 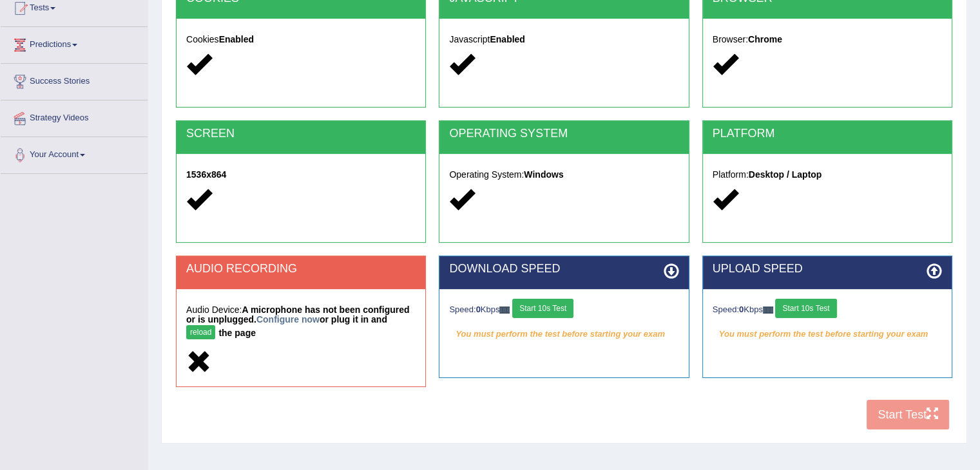 I want to click on h5: Operating System:, so click(x=564, y=174).